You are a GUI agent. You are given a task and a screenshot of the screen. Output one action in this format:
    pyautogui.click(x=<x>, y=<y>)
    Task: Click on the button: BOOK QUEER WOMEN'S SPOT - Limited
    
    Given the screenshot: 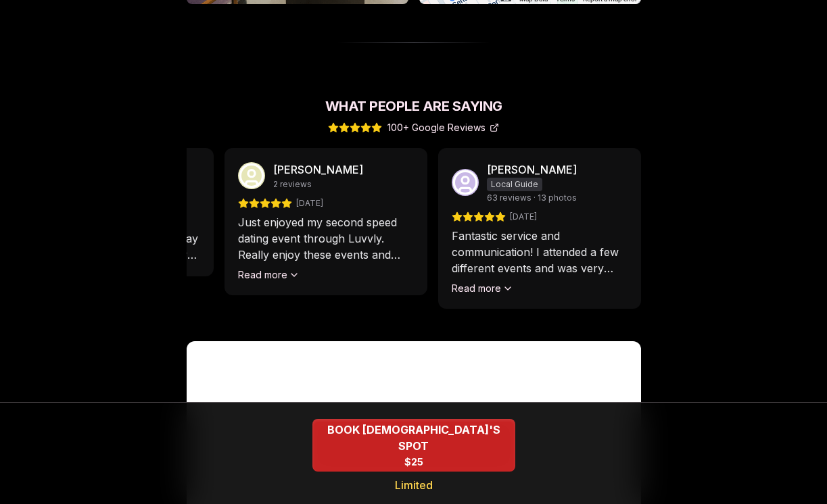 What is the action you would take?
    pyautogui.click(x=414, y=445)
    